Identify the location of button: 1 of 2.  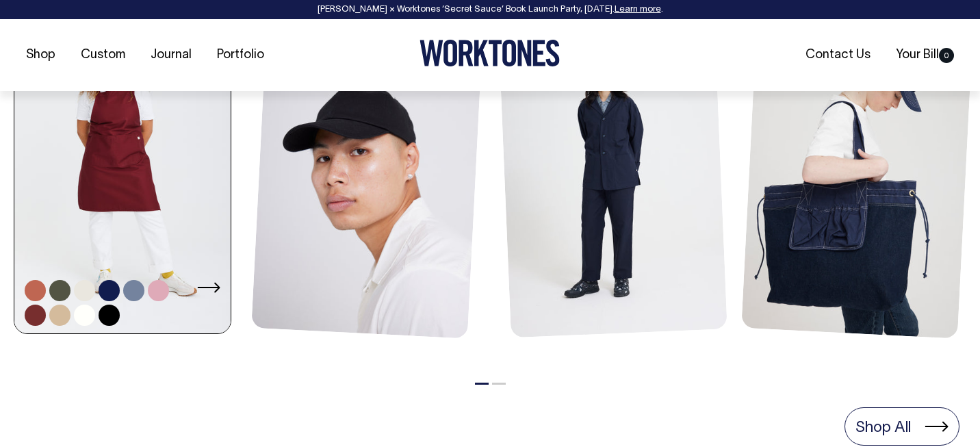
(482, 383).